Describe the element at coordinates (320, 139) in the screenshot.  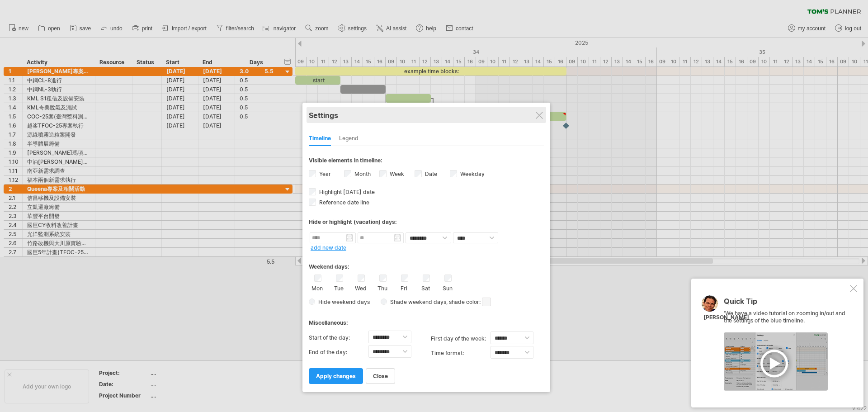
I see `div: Timeline` at that location.